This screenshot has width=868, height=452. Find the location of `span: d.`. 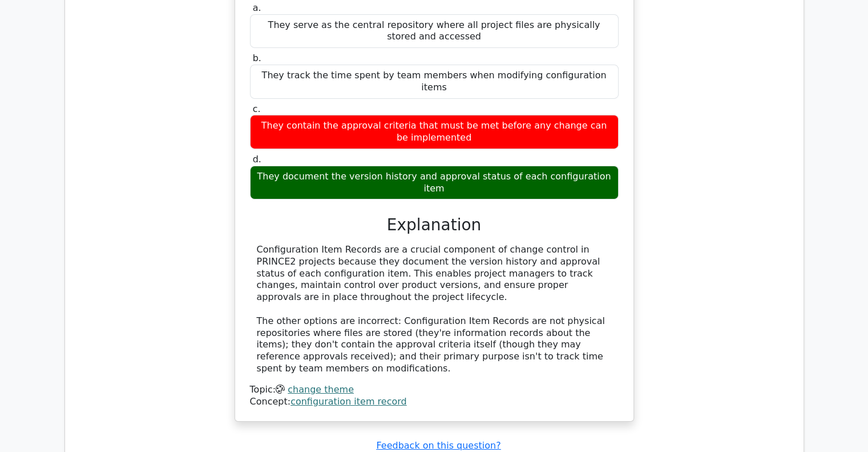

span: d. is located at coordinates (257, 159).